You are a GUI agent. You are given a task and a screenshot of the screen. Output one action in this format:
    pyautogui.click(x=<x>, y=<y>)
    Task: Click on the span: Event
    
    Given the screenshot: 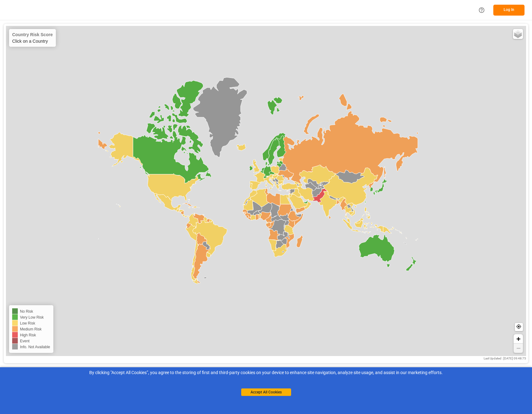 What is the action you would take?
    pyautogui.click(x=25, y=341)
    